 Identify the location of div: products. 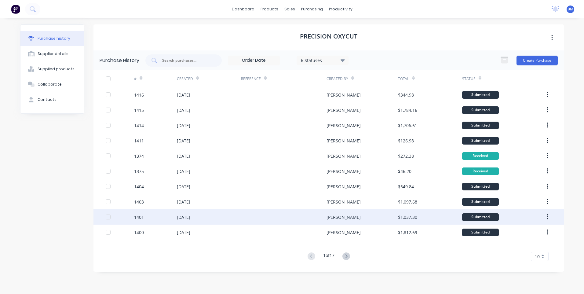
(270, 9).